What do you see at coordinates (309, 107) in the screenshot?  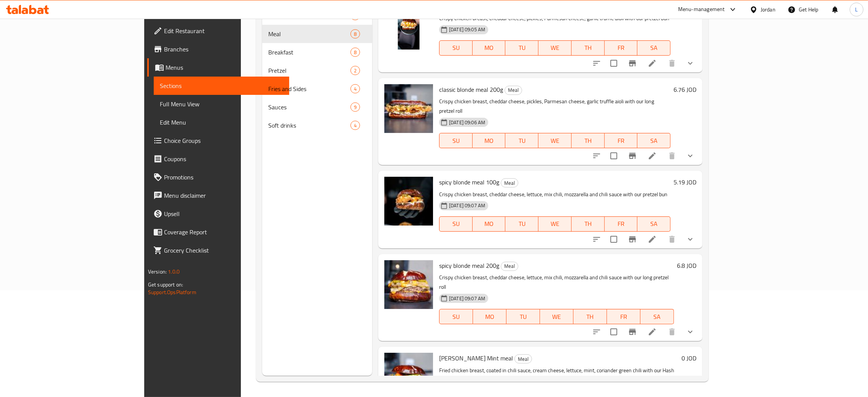 I see `span: Sauces` at bounding box center [309, 107].